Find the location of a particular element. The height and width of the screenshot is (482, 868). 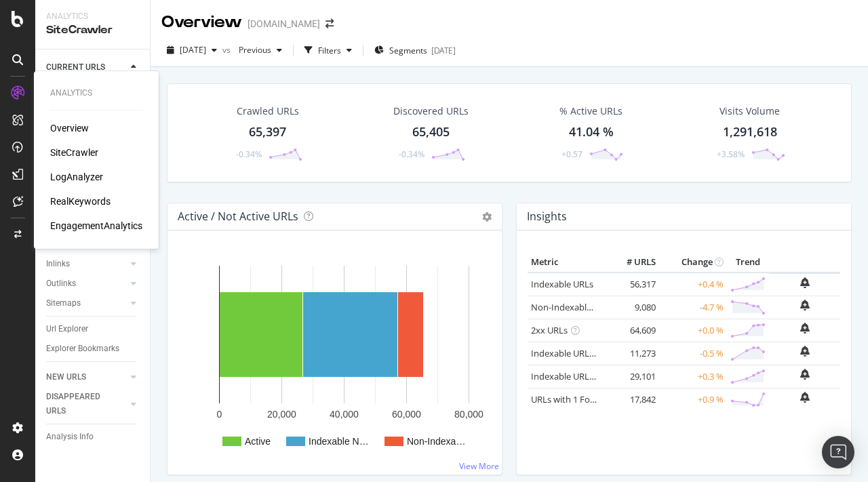

a: SiteCrawler is located at coordinates (74, 152).